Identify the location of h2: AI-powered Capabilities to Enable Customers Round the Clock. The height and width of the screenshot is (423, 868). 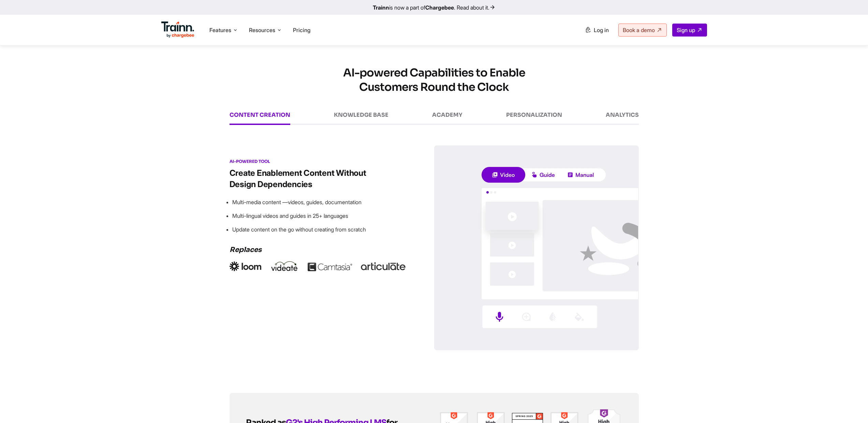
(434, 80).